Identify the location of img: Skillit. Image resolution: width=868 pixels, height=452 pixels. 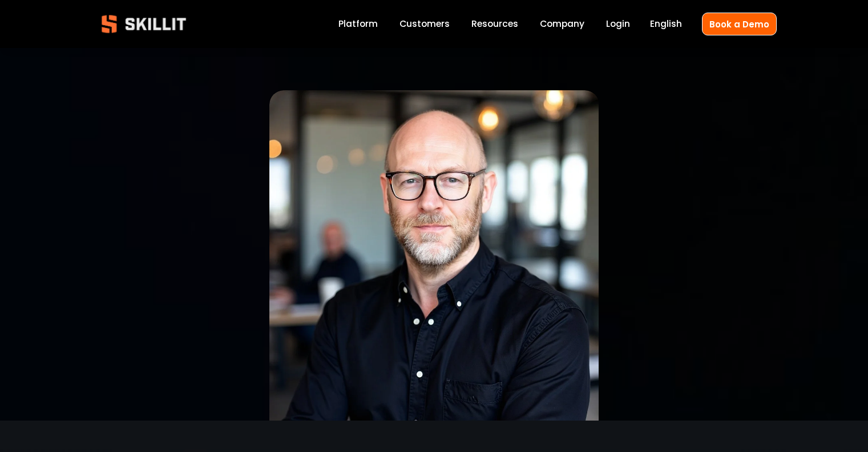
(144, 24).